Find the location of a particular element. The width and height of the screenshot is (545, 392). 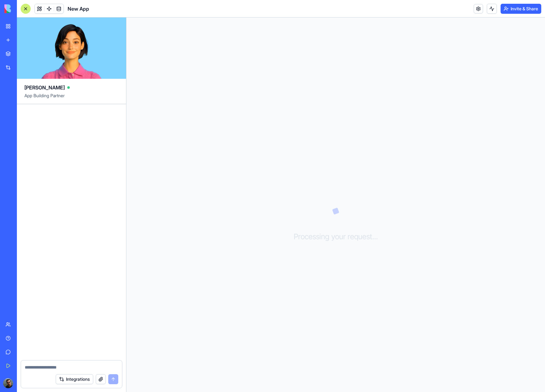

h3: Processing your request is located at coordinates (336, 223).